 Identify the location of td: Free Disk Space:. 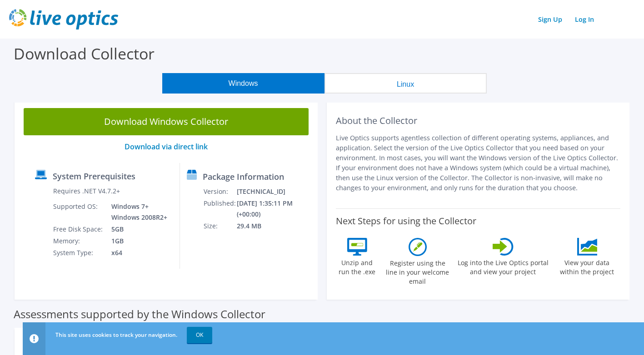
(79, 229).